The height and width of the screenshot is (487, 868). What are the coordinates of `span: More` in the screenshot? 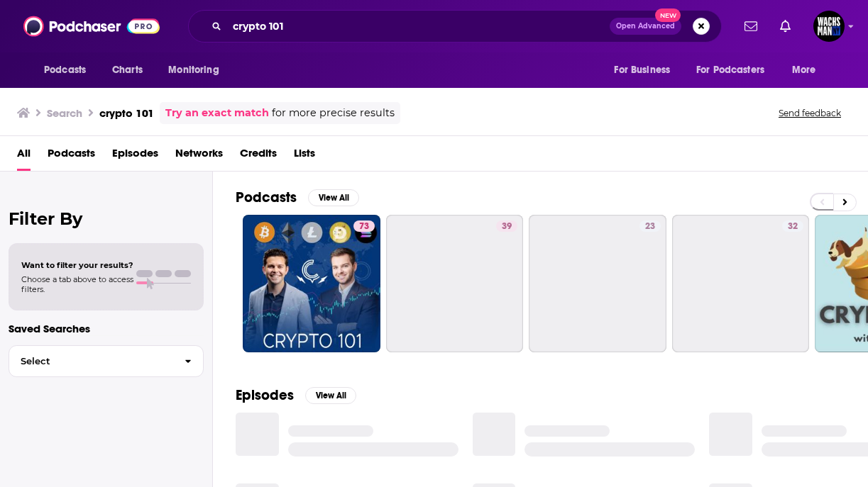 It's located at (804, 70).